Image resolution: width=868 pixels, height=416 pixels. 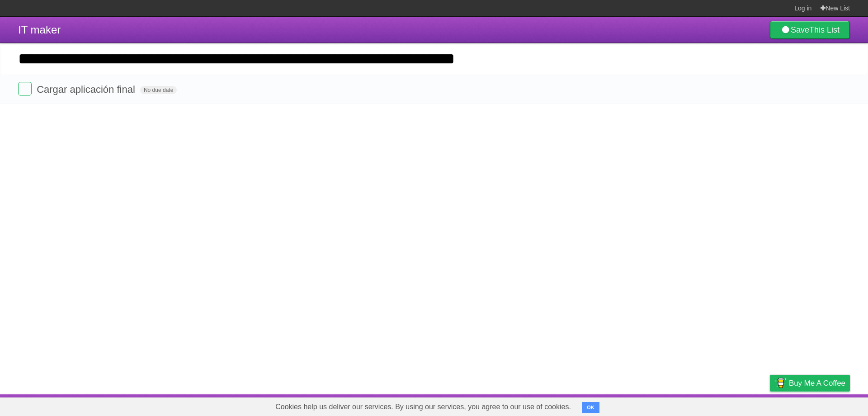 What do you see at coordinates (737, 405) in the screenshot?
I see `a: Terms` at bounding box center [737, 405].